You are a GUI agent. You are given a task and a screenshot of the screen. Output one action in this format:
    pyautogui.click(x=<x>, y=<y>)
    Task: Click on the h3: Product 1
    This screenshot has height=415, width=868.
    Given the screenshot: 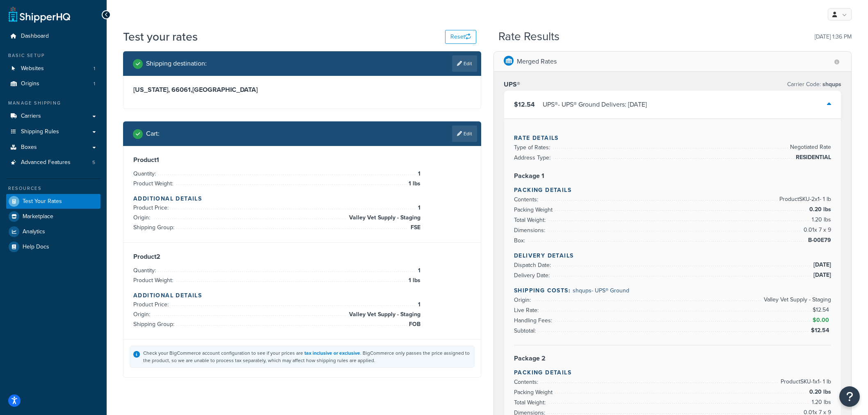 What is the action you would take?
    pyautogui.click(x=302, y=160)
    